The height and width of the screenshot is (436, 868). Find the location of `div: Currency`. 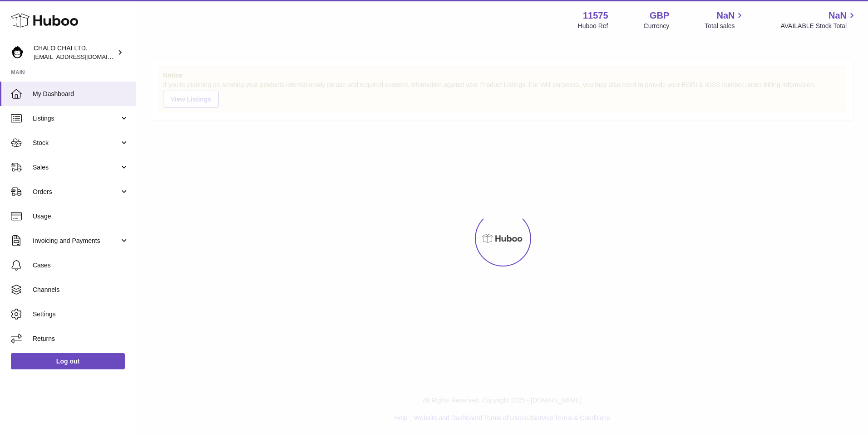

div: Currency is located at coordinates (656, 26).